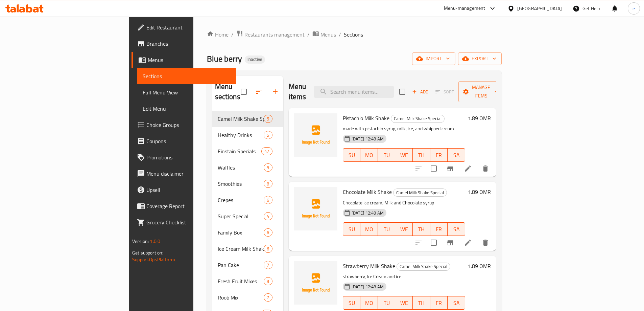 The width and height of the screenshot is (644, 311). I want to click on div: Super Special4, so click(247, 216).